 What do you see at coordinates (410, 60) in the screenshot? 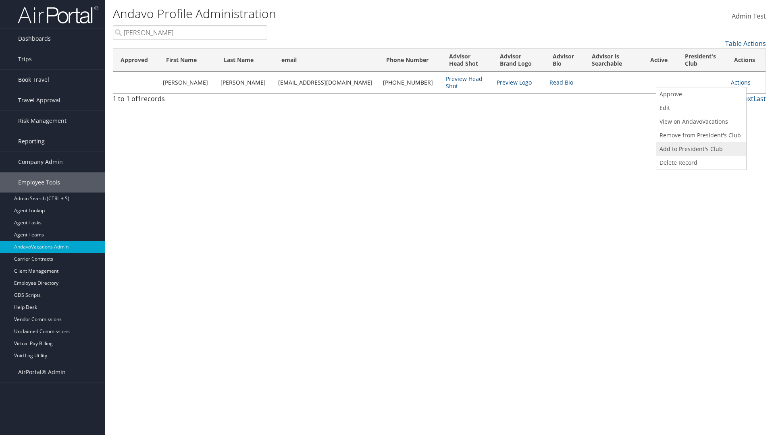
I see `th: Phone Number: activate to sort column ascending` at bounding box center [410, 60].